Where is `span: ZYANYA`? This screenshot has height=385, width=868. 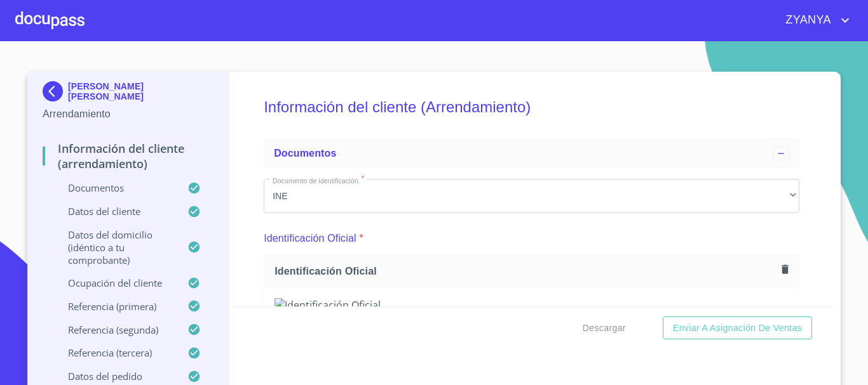
span: ZYANYA is located at coordinates (806, 20).